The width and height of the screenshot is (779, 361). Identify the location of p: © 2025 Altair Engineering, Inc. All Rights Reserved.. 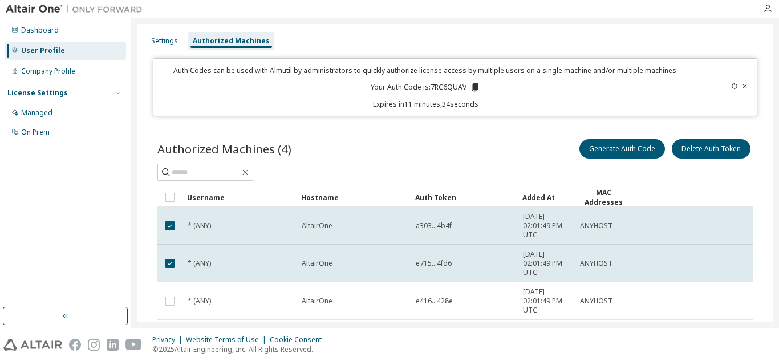
(240, 349).